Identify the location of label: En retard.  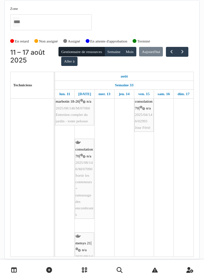
(22, 41).